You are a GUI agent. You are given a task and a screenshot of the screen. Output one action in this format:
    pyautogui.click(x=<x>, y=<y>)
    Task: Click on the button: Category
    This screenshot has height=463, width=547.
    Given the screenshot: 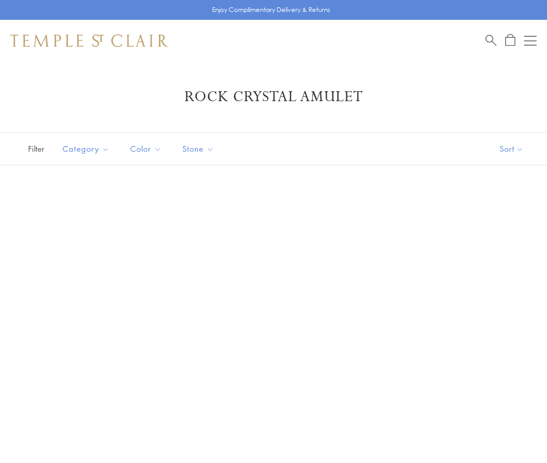 What is the action you would take?
    pyautogui.click(x=86, y=149)
    